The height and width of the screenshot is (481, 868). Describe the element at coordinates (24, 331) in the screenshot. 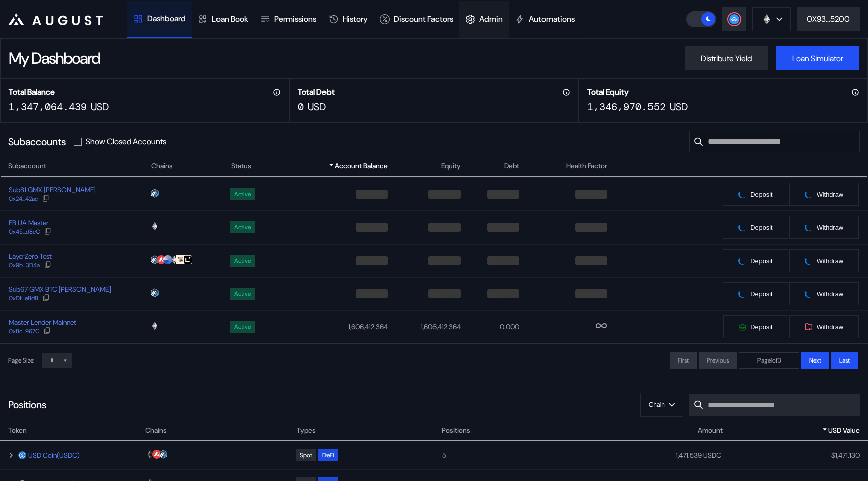

I see `div: 0x8c...967C` at that location.